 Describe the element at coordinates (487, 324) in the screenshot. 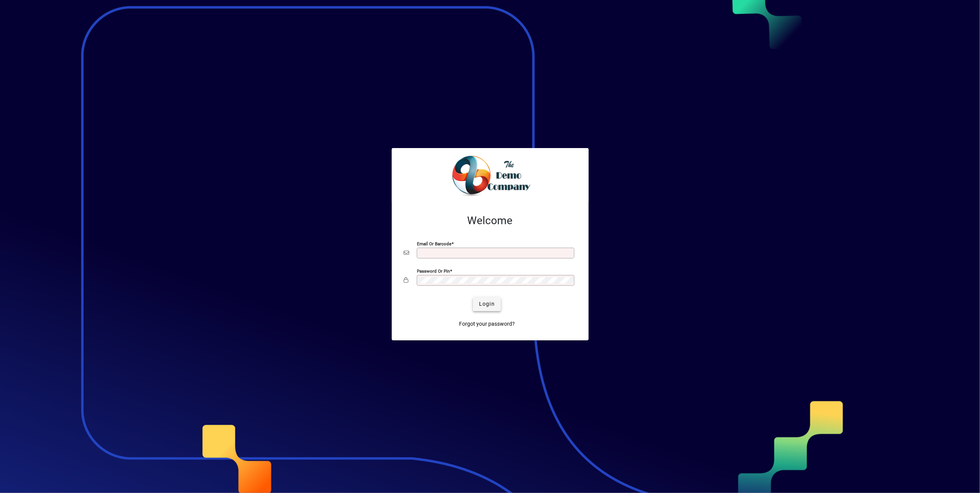

I see `a: Forgot your password?` at that location.